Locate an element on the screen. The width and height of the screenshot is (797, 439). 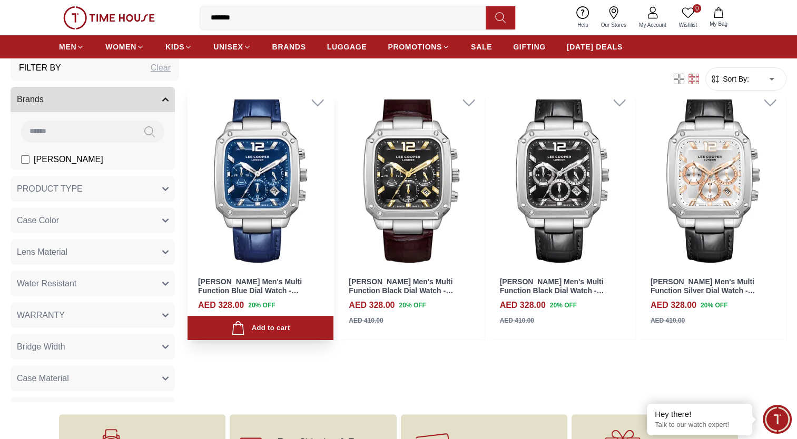
a: SALE is located at coordinates (481, 47).